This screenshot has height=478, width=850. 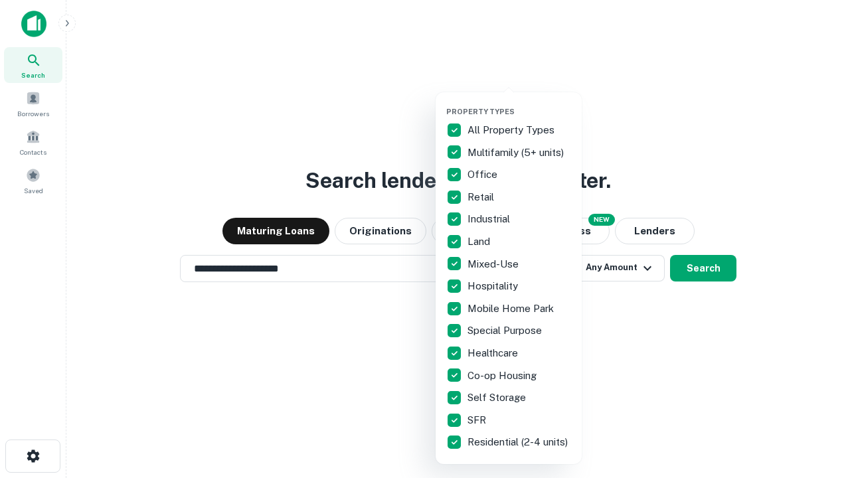 I want to click on p: Mobile Home Park, so click(x=512, y=309).